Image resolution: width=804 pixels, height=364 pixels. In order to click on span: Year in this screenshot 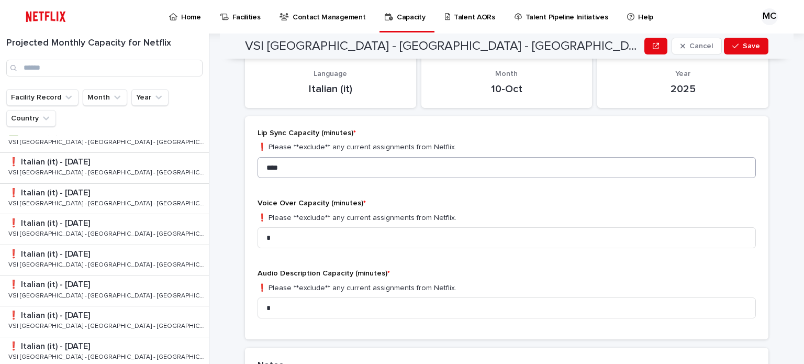, I will do `click(683, 74)`.